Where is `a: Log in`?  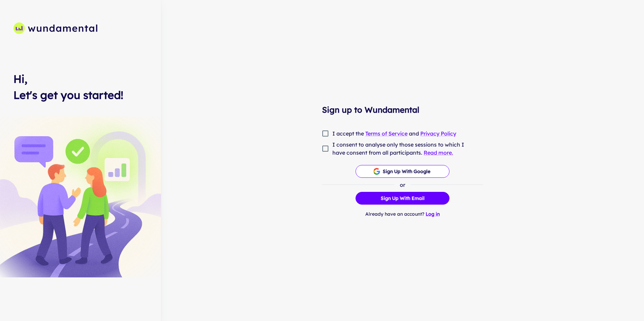 a: Log in is located at coordinates (433, 214).